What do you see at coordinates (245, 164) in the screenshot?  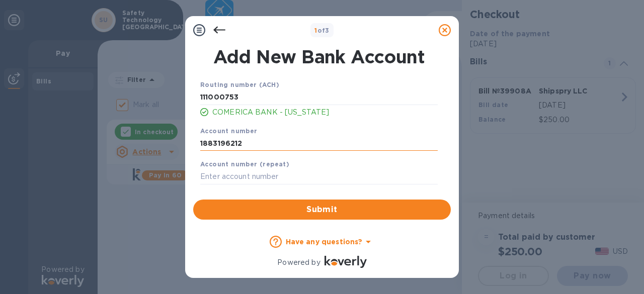 I see `b: Account number (repeat)` at bounding box center [245, 164].